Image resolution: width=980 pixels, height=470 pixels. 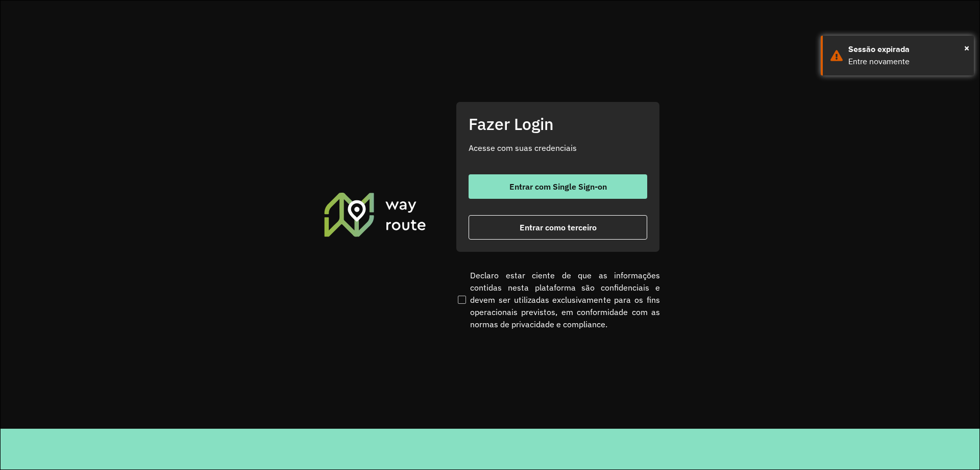 What do you see at coordinates (558, 300) in the screenshot?
I see `label: Declaro estar ciente de que as informações contidas nesta plataforma são confidenciais e devem se...` at bounding box center [558, 300].